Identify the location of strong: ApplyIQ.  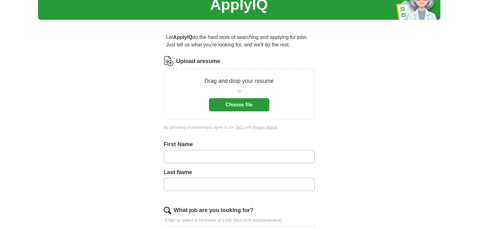
(182, 37).